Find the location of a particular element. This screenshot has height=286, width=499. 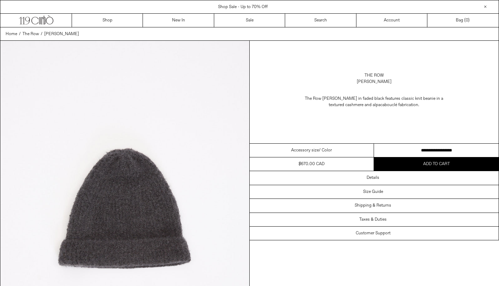

a: Home is located at coordinates (11, 34).